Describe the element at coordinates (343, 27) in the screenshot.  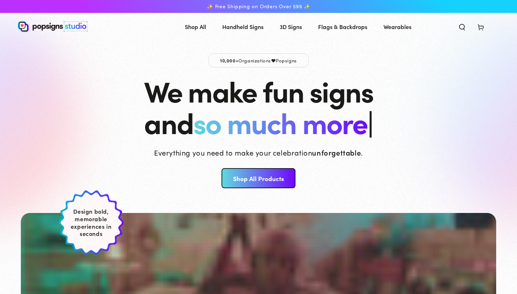
I see `a: Flags & Backdrops` at that location.